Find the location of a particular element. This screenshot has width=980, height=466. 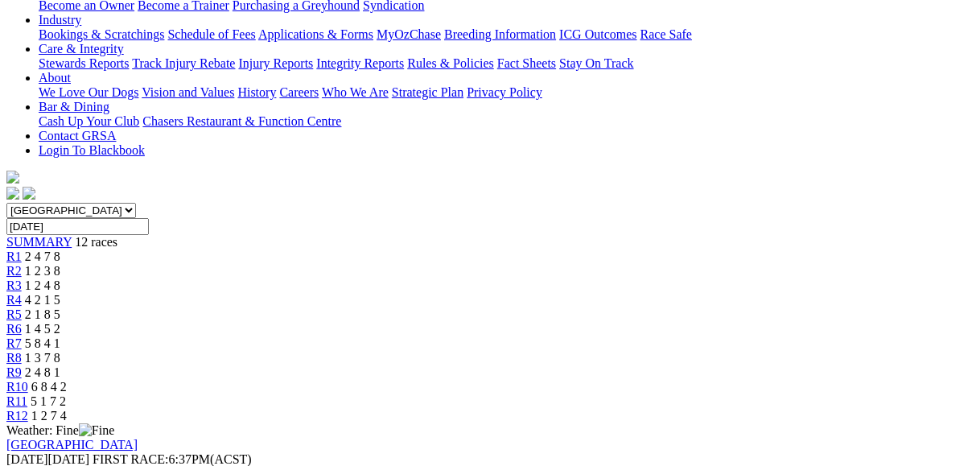

span: 4 2 1 5 is located at coordinates (43, 299).